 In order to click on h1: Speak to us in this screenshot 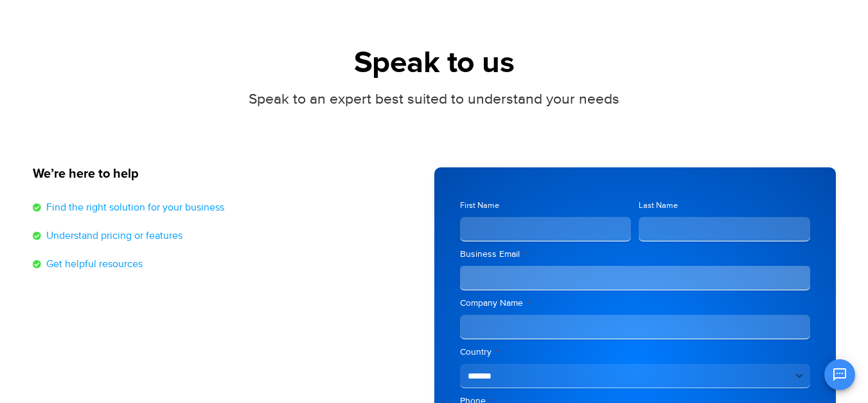, I will do `click(434, 63)`.